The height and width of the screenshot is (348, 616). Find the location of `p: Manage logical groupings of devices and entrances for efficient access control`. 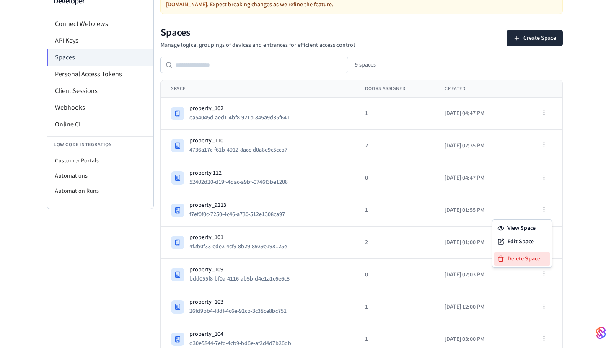

p: Manage logical groupings of devices and entrances for efficient access control is located at coordinates (258, 45).